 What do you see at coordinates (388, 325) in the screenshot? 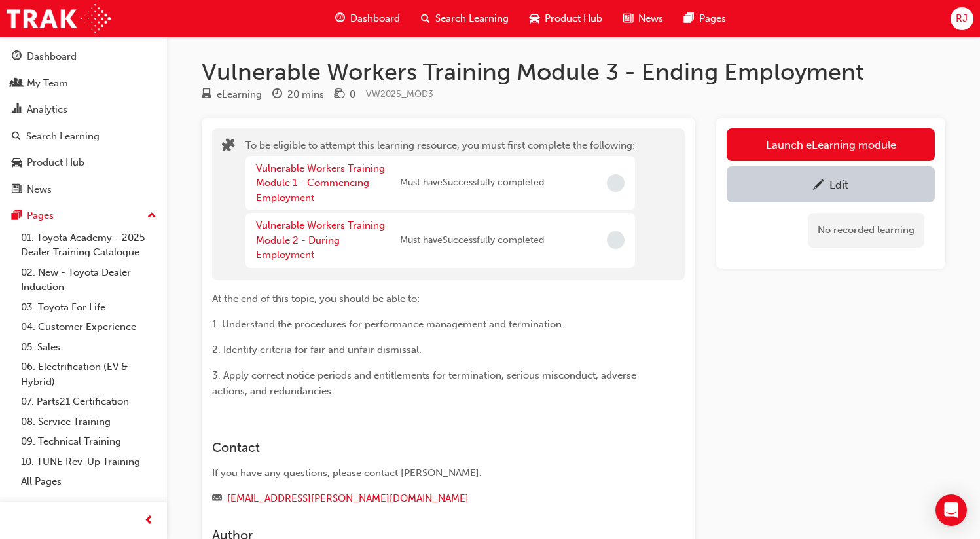
I see `span: 1. Understand the procedures for performance management and termination.` at bounding box center [388, 325].